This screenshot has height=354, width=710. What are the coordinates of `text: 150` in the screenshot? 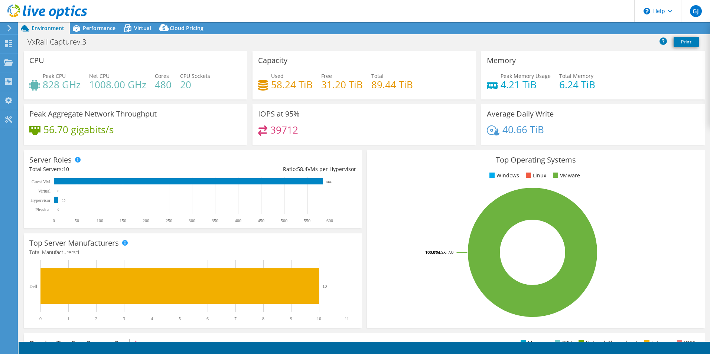 It's located at (123, 221).